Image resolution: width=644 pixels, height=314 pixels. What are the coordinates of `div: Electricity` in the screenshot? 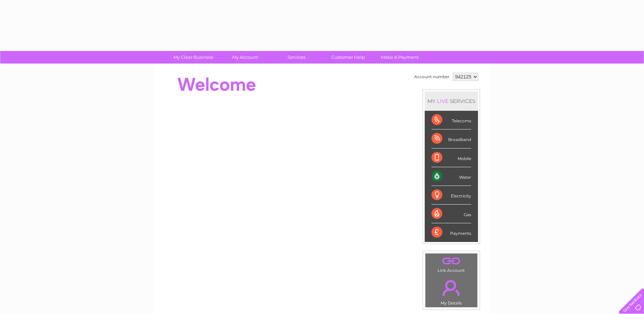 It's located at (451, 195).